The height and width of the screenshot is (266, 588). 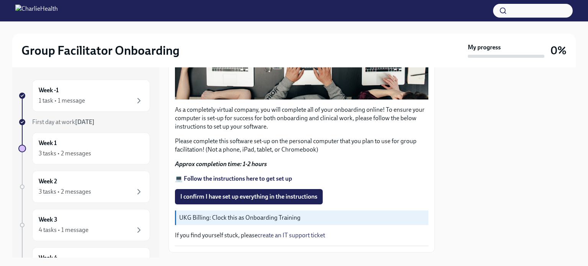 I want to click on h2: Group Facilitator Onboarding, so click(x=100, y=51).